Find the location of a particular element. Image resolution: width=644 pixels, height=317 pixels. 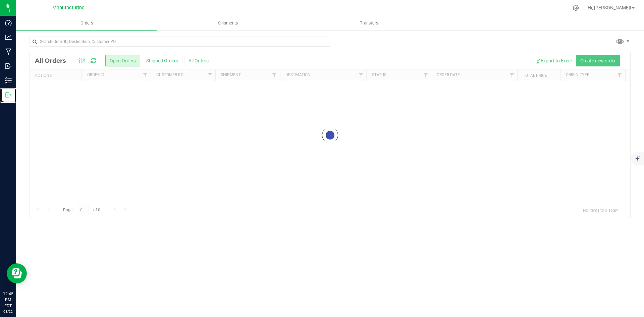

inline-svg: Analytics is located at coordinates (8, 37).